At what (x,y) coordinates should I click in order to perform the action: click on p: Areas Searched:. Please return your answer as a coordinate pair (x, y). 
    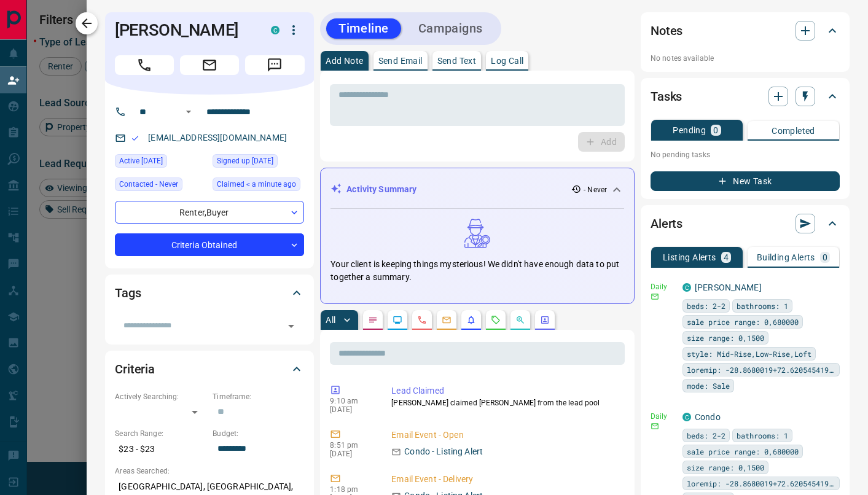
    Looking at the image, I should click on (209, 471).